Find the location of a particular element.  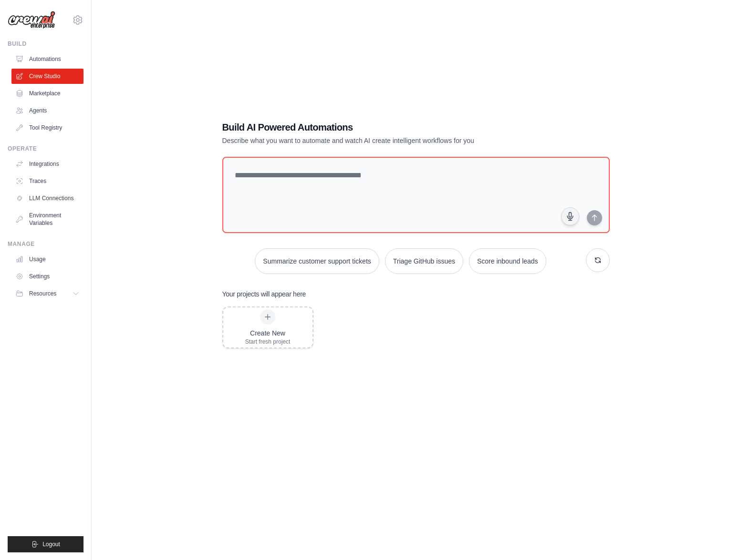

h3: Your projects will appear here is located at coordinates (264, 294).